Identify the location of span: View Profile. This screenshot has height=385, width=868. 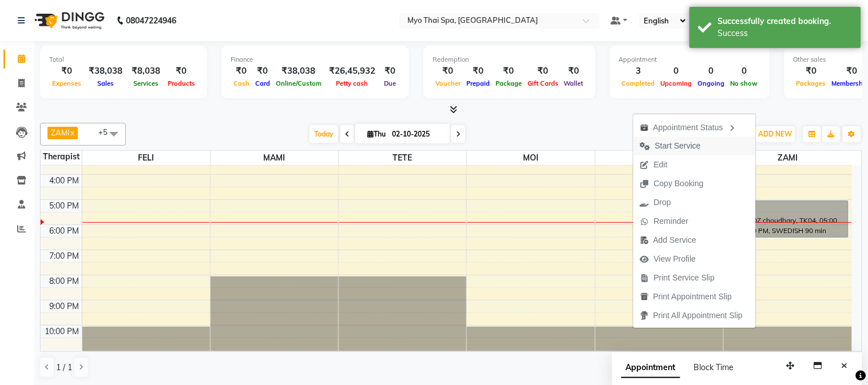
(675, 259).